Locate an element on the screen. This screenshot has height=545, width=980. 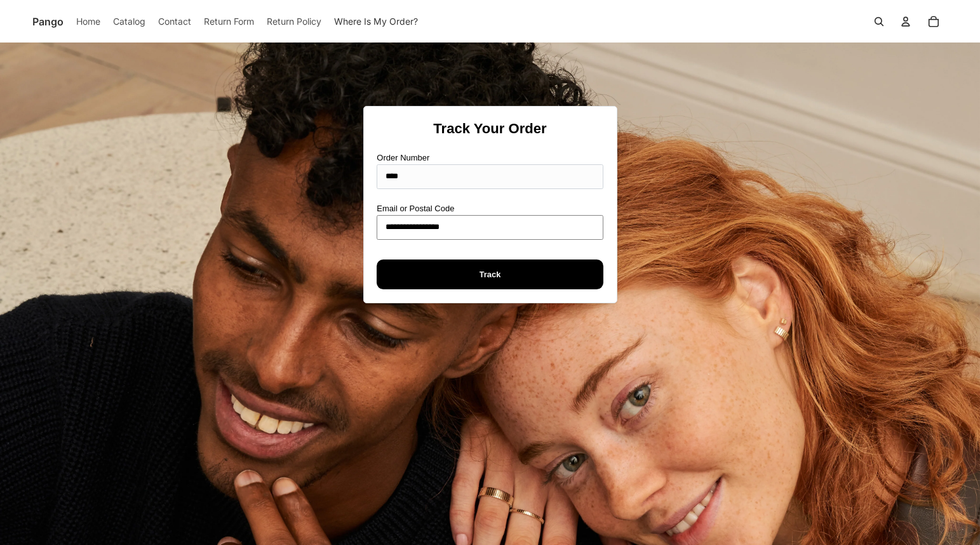
span: Open account menu is located at coordinates (905, 22).